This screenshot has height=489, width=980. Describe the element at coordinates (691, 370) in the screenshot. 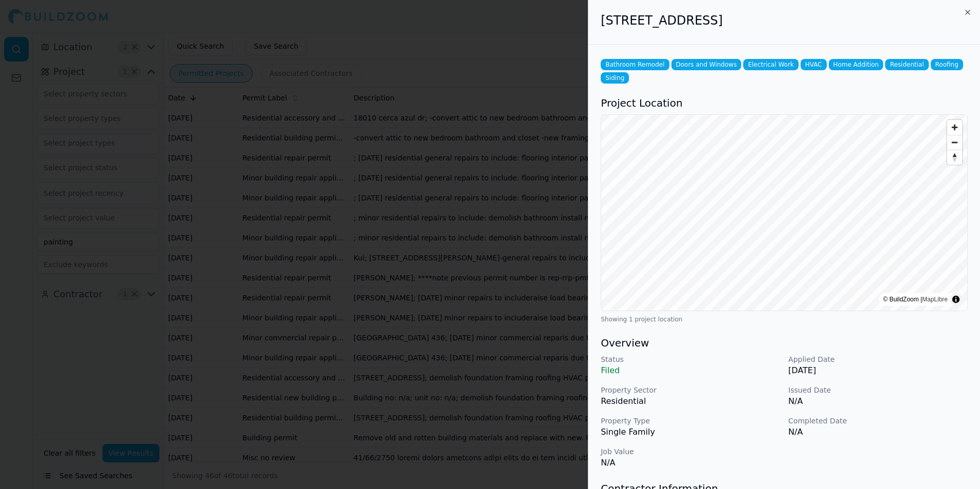

I see `p: Filed` at that location.